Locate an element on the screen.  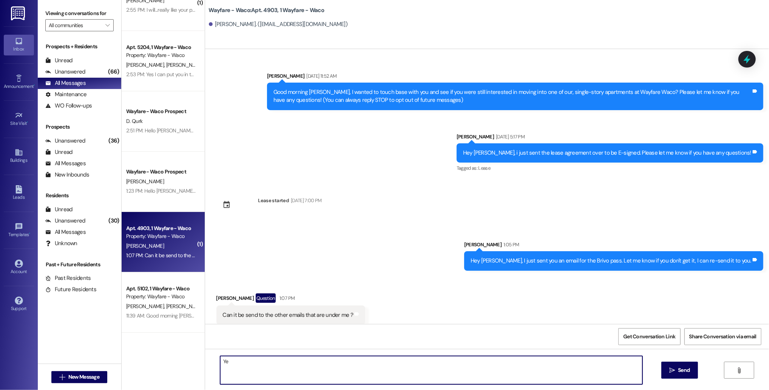
div: Question is located at coordinates (265, 298).